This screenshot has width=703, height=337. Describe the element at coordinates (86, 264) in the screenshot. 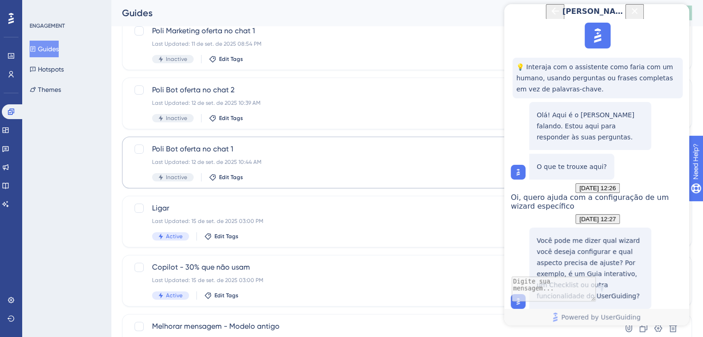

I see `p: Você pode me dizer qual wizard você deseja configurar e qual aspecto precisa de ajuste? Por exemp...` at that location.